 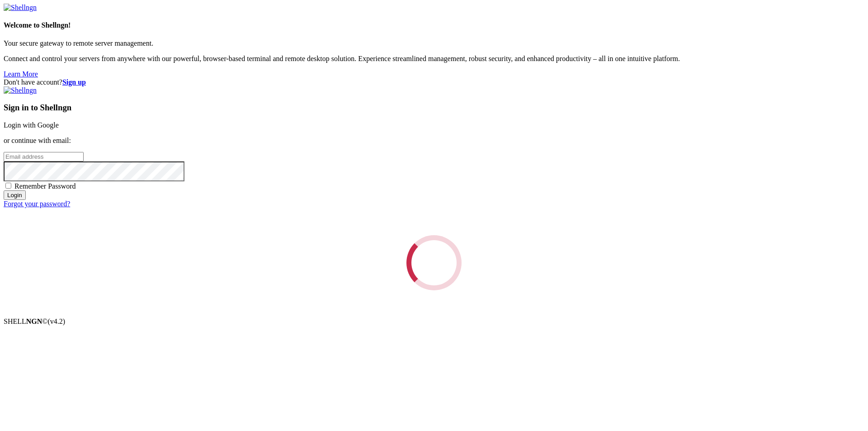 What do you see at coordinates (34, 321) in the screenshot?
I see `span: SHELL ©` at bounding box center [34, 321].